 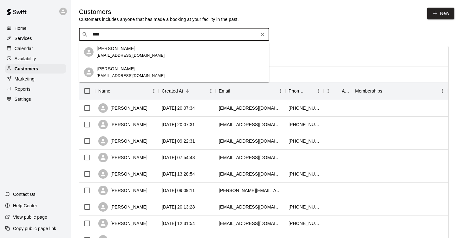 What do you see at coordinates (263, 35) in the screenshot?
I see `button: Clear` at bounding box center [263, 35].